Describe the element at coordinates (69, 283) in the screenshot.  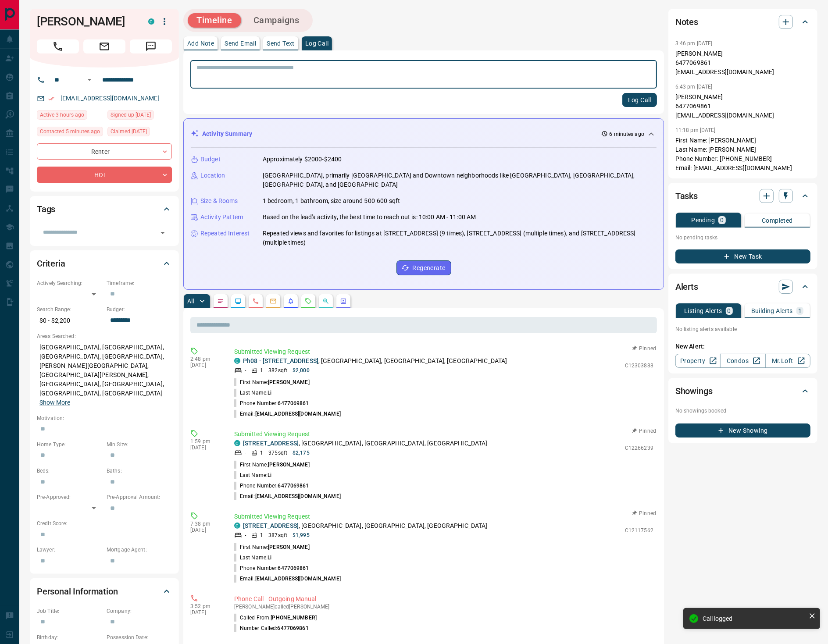
I see `p: Actively Searching:` at that location.